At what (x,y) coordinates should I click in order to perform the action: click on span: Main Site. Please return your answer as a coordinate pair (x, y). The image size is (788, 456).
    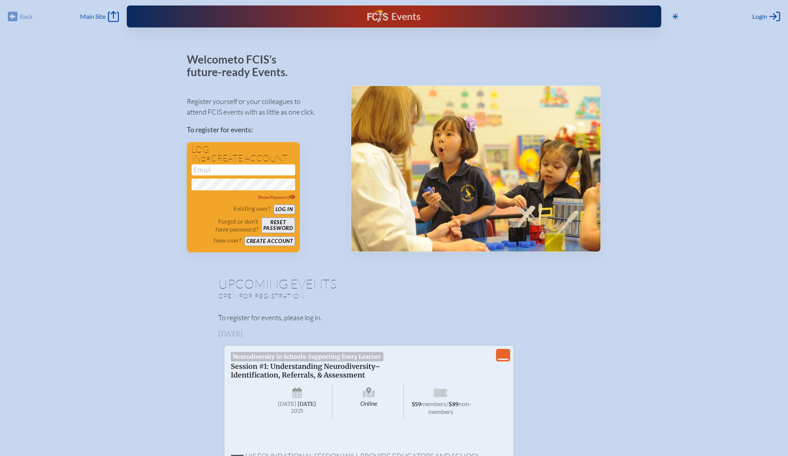
    Looking at the image, I should click on (93, 16).